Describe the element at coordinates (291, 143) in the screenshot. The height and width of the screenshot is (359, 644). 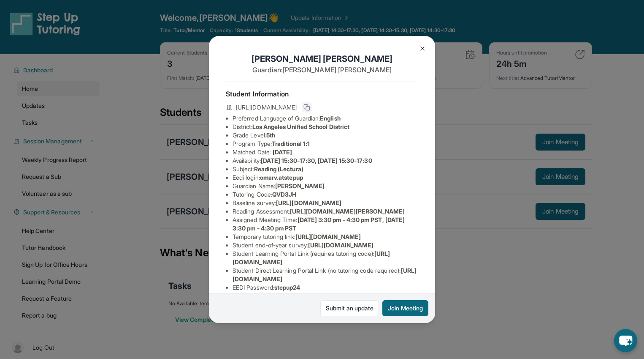
I see `span: Traditional 1:1` at that location.